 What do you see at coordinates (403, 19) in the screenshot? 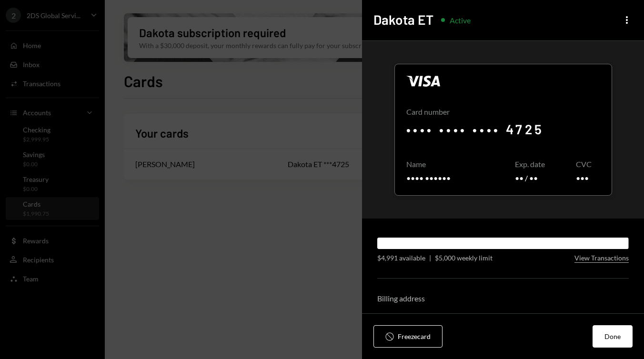
I see `h2: Dakota ET` at bounding box center [403, 19].